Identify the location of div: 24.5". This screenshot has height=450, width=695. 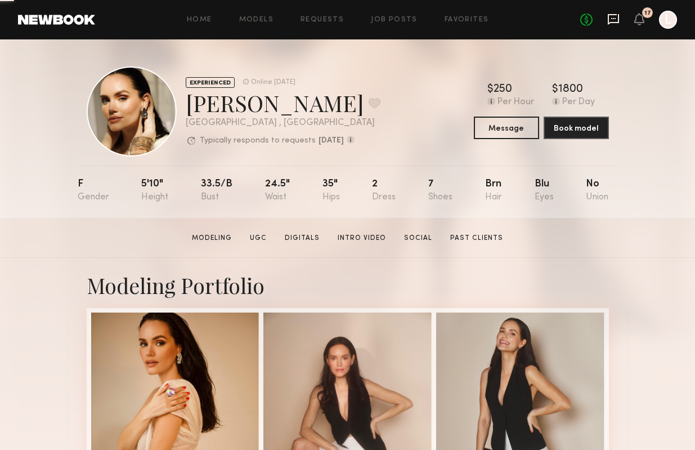
(277, 190).